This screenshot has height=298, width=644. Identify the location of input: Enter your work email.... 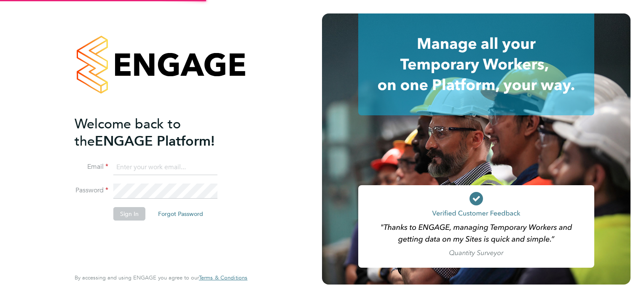
(165, 167).